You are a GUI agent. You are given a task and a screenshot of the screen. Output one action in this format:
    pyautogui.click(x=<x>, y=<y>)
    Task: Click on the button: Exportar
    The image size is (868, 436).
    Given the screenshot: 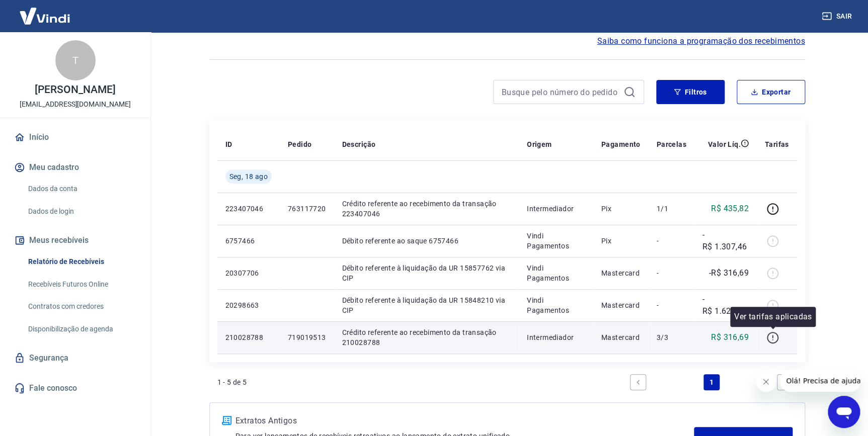 What is the action you would take?
    pyautogui.click(x=771, y=92)
    